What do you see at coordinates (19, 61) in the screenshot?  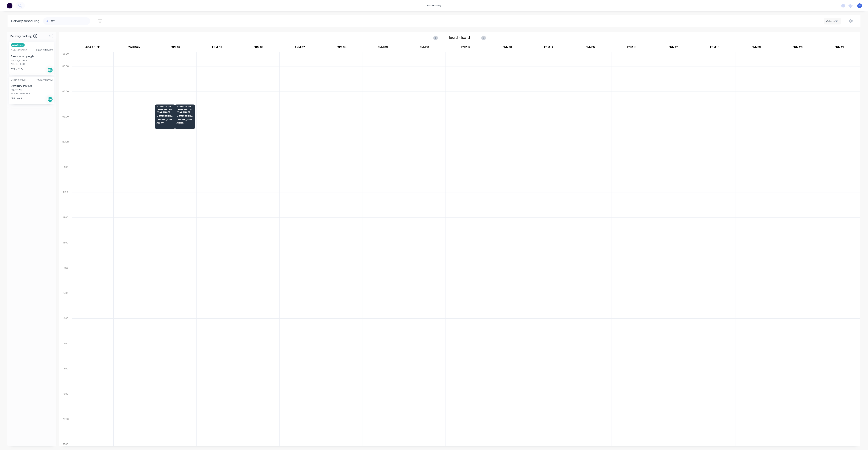 I see `div: PO #DQ571857` at bounding box center [19, 61].